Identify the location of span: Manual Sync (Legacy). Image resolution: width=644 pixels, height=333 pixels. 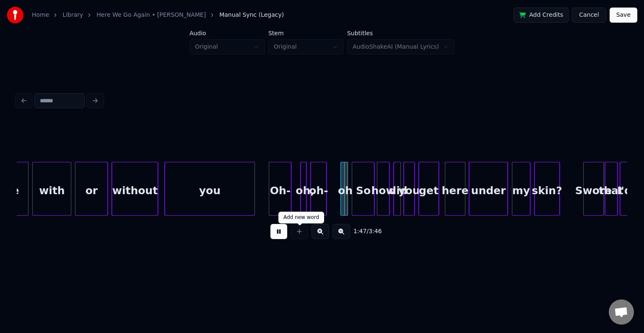
(252, 15).